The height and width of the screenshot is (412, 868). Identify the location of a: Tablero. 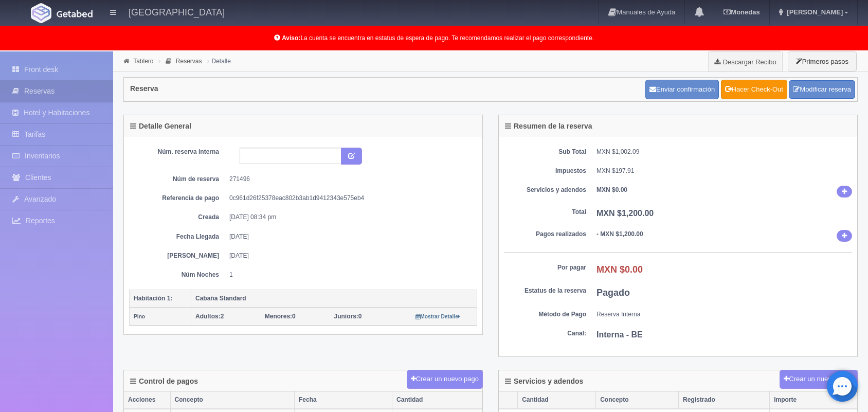
(143, 61).